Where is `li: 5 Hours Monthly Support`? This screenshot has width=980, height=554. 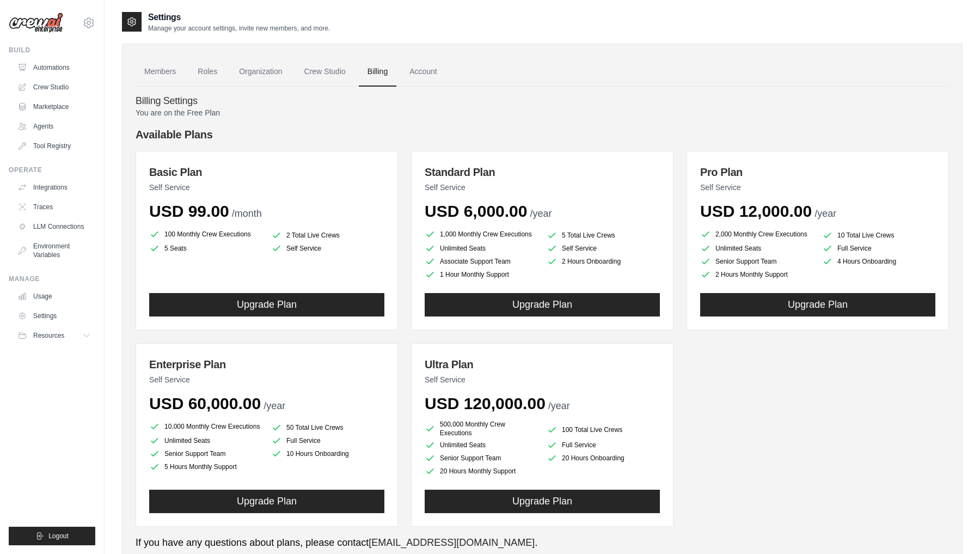
li: 5 Hours Monthly Support is located at coordinates (206, 467).